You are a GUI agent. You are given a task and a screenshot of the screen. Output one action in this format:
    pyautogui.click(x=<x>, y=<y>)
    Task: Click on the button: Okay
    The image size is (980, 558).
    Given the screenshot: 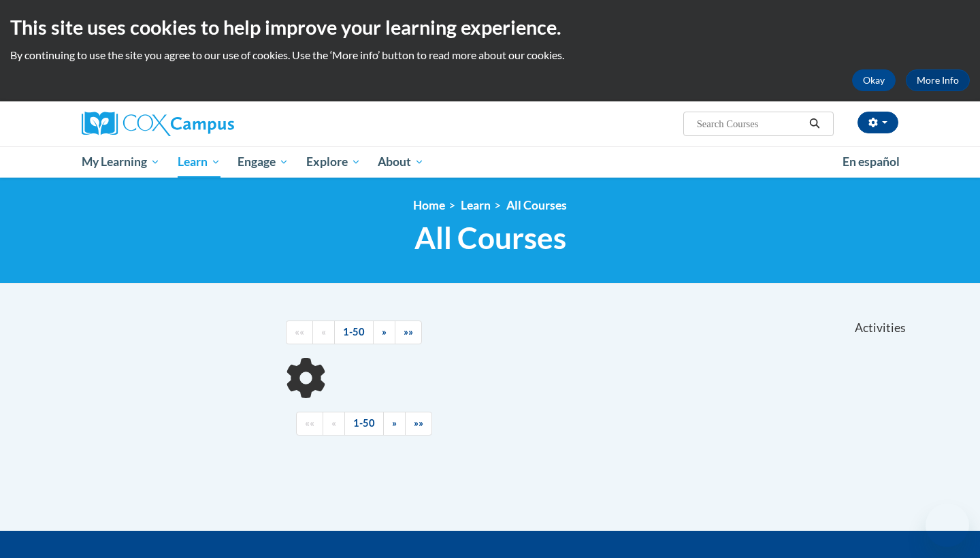 What is the action you would take?
    pyautogui.click(x=874, y=80)
    